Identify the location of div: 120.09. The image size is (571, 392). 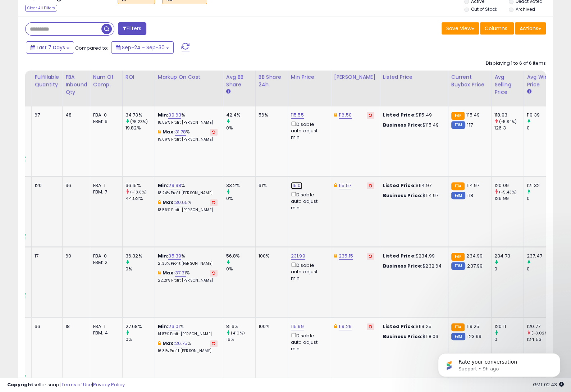
(509, 186).